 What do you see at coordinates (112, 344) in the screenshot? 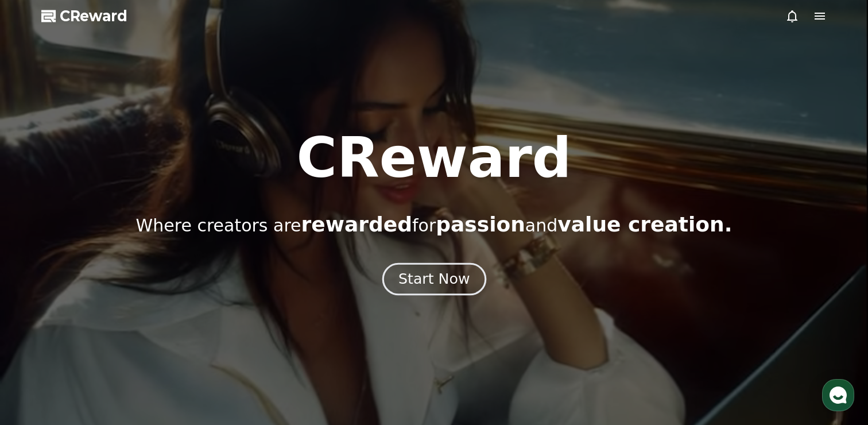
I see `a: Messages` at bounding box center [112, 344].